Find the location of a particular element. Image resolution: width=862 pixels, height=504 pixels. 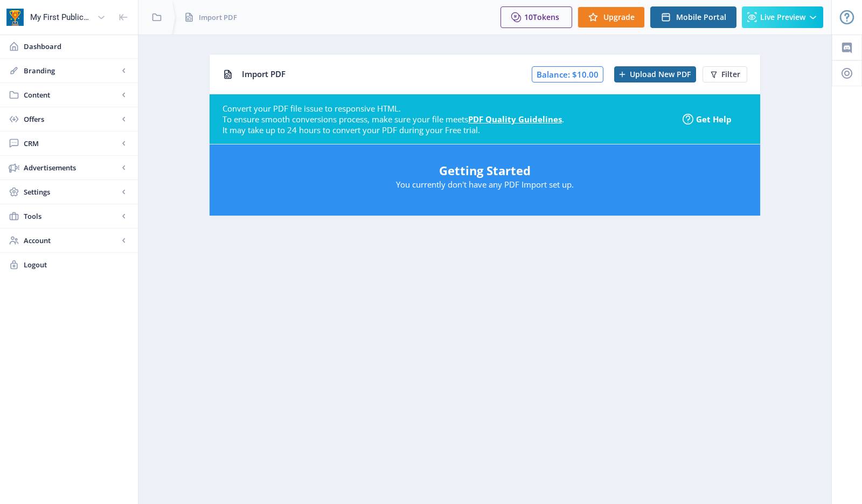

p: You currently don't have any PDF Import set up. is located at coordinates (485, 184).